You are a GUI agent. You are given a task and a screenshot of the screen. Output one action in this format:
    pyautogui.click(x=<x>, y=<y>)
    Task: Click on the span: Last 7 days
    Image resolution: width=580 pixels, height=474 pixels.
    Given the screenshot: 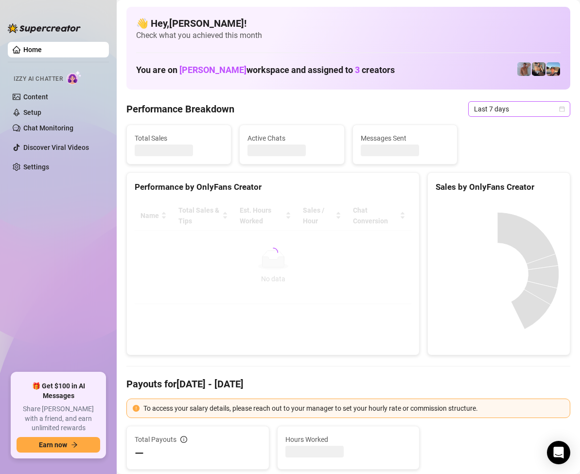 What is the action you would take?
    pyautogui.click(x=519, y=109)
    